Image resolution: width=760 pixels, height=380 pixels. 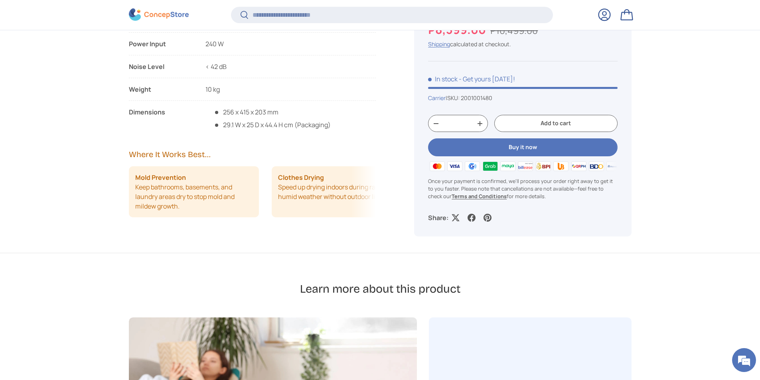 What do you see at coordinates (159, 15) in the screenshot?
I see `a: ConcepStore` at bounding box center [159, 15].